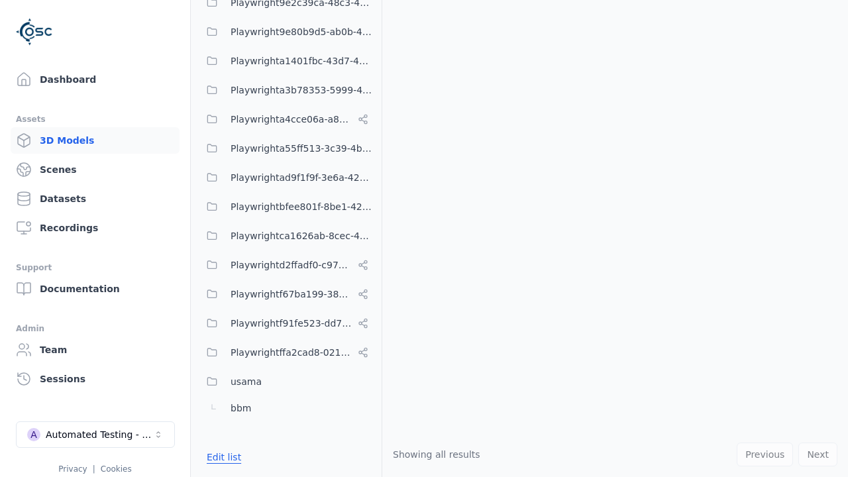 This screenshot has width=848, height=477. I want to click on span: bbm, so click(240, 408).